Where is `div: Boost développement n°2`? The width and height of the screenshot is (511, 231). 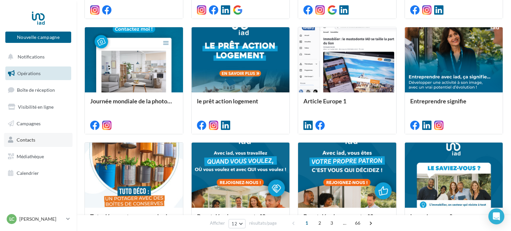
div: Boost développement n°2 is located at coordinates (241, 220).